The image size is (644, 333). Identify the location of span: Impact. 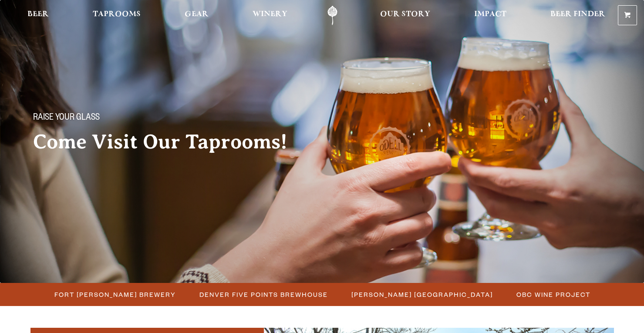
(490, 14).